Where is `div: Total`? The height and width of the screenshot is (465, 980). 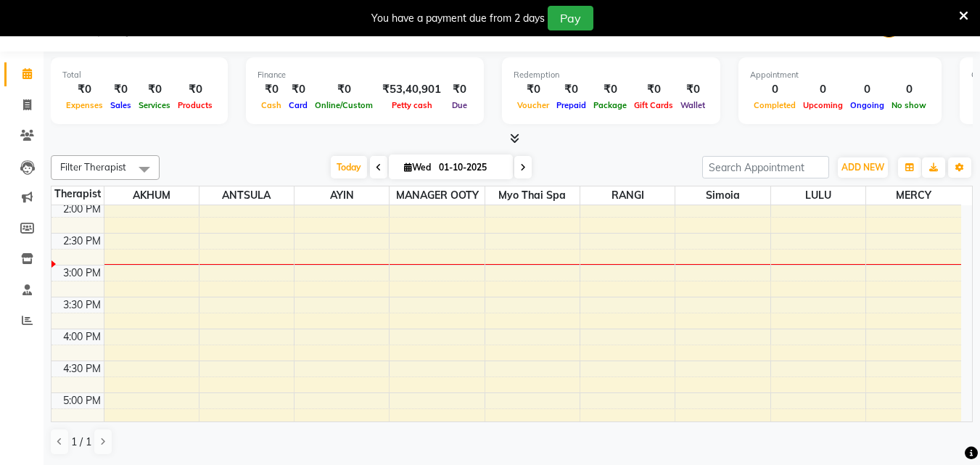
div: Total is located at coordinates (139, 75).